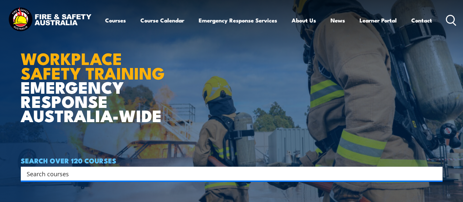 The image size is (463, 202). I want to click on h4: SEARCH OVER 120 COURSES, so click(232, 160).